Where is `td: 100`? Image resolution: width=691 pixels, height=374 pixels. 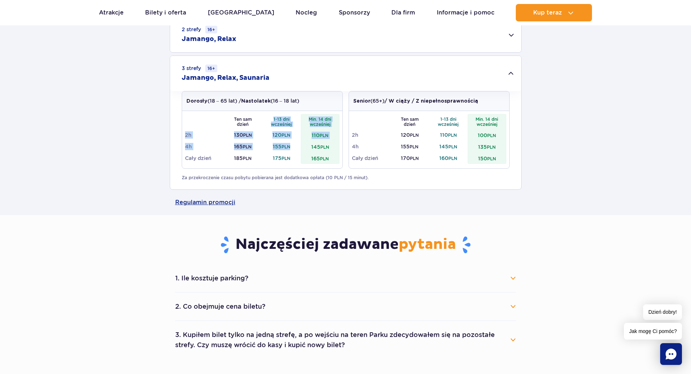 td: 100 is located at coordinates (487, 135).